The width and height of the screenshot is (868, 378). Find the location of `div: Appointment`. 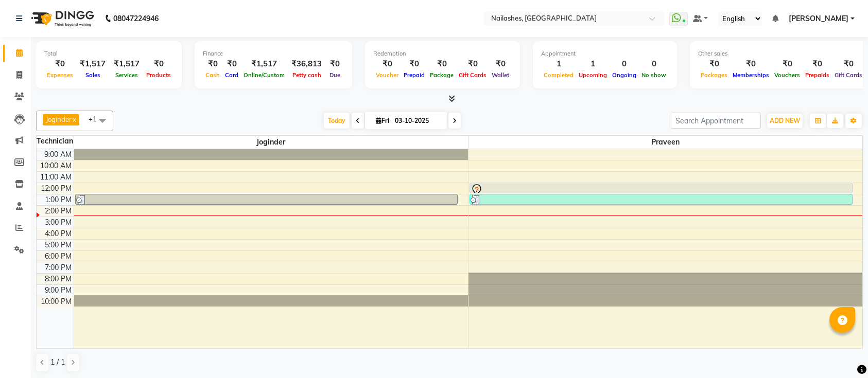

div: Appointment is located at coordinates (605, 54).